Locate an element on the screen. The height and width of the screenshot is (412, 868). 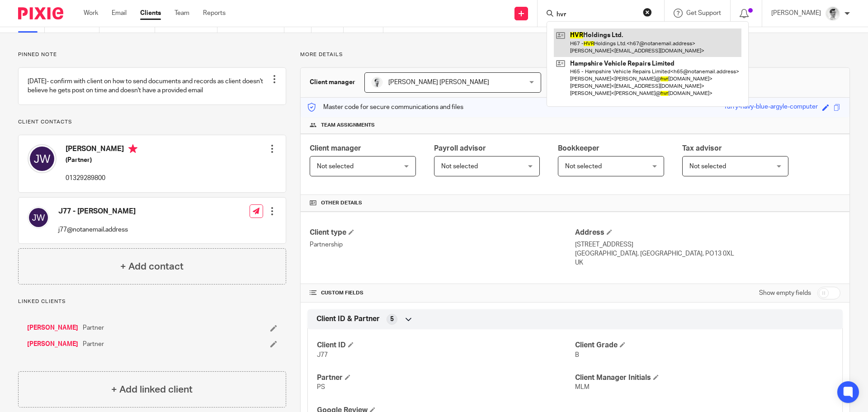
div: furry-navy-blue-argyle-computer is located at coordinates (772, 107).